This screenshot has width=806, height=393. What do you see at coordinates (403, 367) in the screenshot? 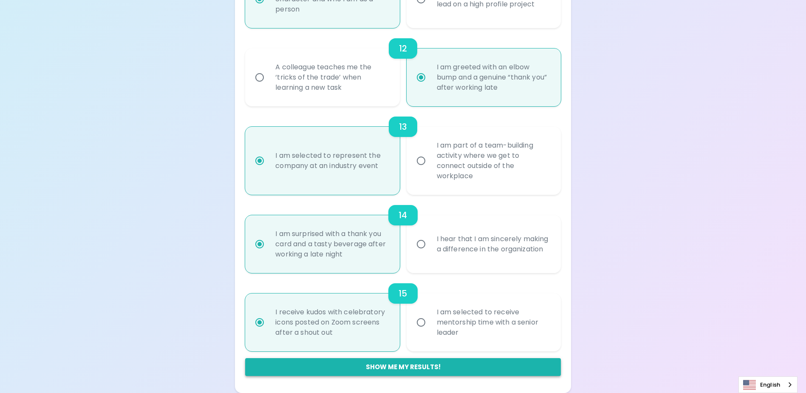
I see `button: Show me my results!` at bounding box center [403, 367].